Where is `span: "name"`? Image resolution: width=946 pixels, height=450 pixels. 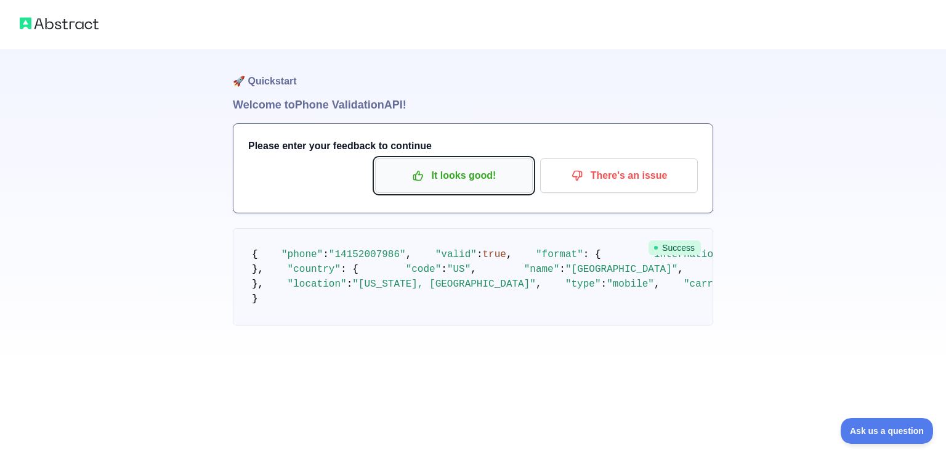 span: "name" is located at coordinates (542, 269).